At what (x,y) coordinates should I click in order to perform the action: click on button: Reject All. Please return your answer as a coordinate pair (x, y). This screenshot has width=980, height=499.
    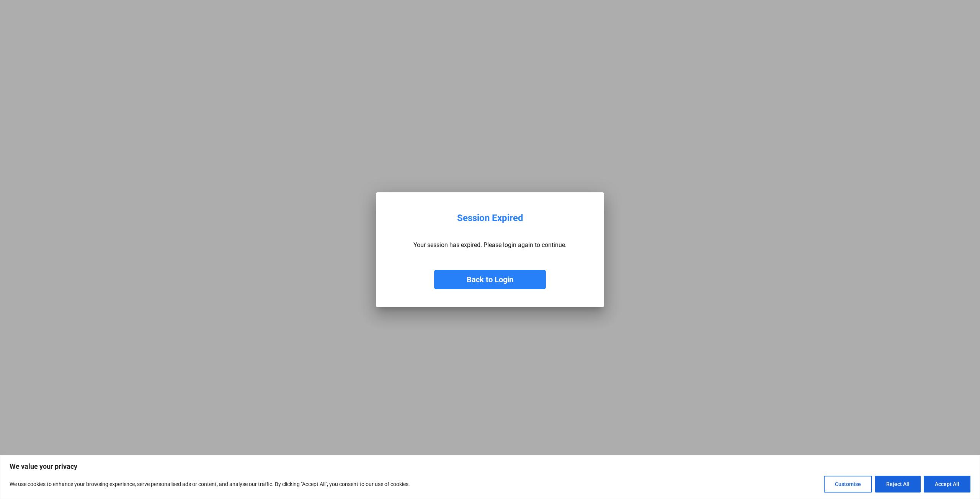
    Looking at the image, I should click on (898, 484).